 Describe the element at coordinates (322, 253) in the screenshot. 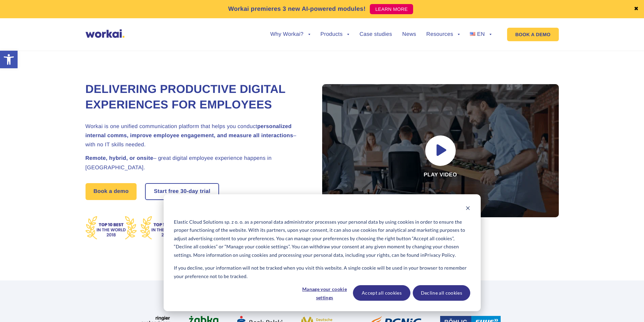

I see `div: Cookie banner` at that location.